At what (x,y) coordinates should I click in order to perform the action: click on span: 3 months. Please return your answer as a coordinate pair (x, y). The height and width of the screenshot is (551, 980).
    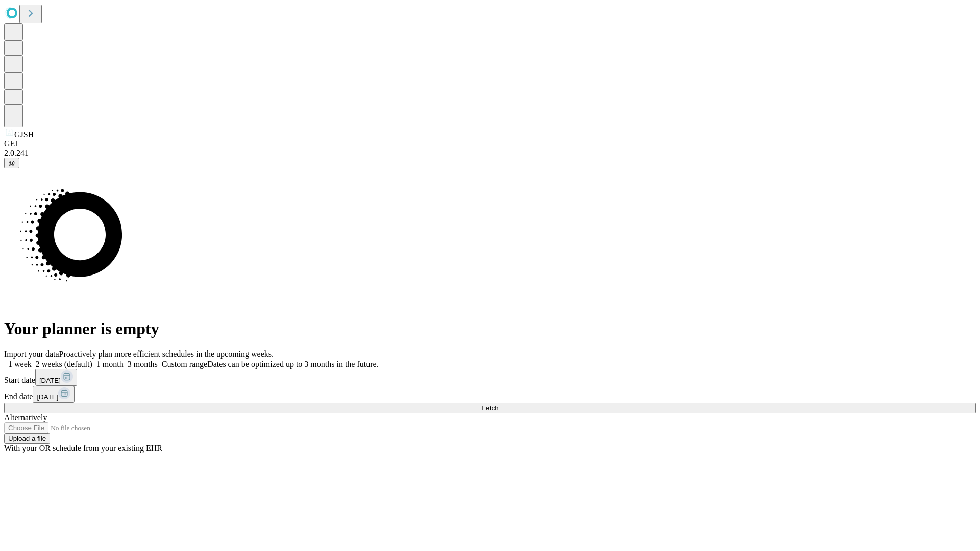
    Looking at the image, I should click on (142, 364).